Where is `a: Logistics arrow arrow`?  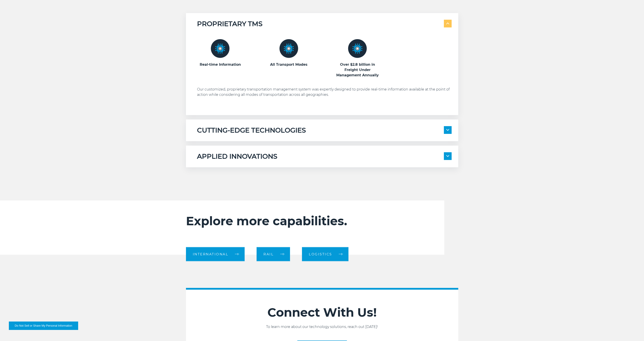 a: Logistics arrow arrow is located at coordinates (325, 254).